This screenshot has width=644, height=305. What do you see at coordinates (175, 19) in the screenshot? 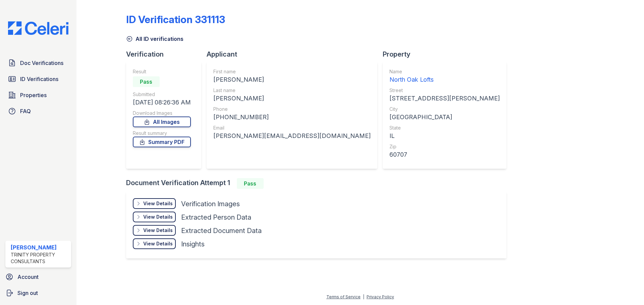
I see `div: ID Verification 331113` at bounding box center [175, 19].